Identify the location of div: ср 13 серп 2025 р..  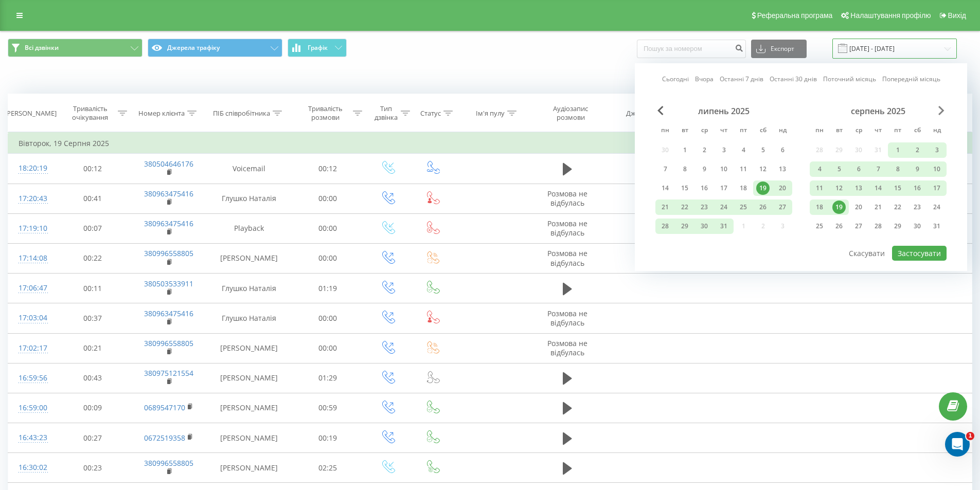
(858, 188).